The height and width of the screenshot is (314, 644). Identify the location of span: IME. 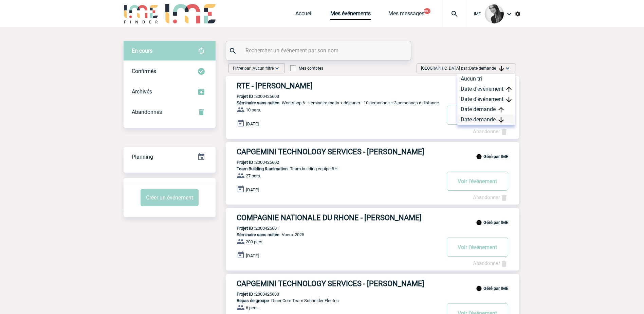
(477, 14).